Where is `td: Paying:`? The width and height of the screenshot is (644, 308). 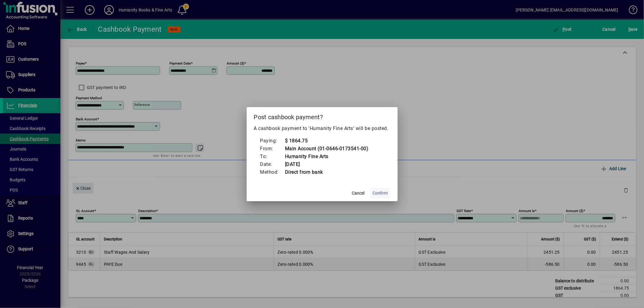 td: Paying: is located at coordinates (272, 141).